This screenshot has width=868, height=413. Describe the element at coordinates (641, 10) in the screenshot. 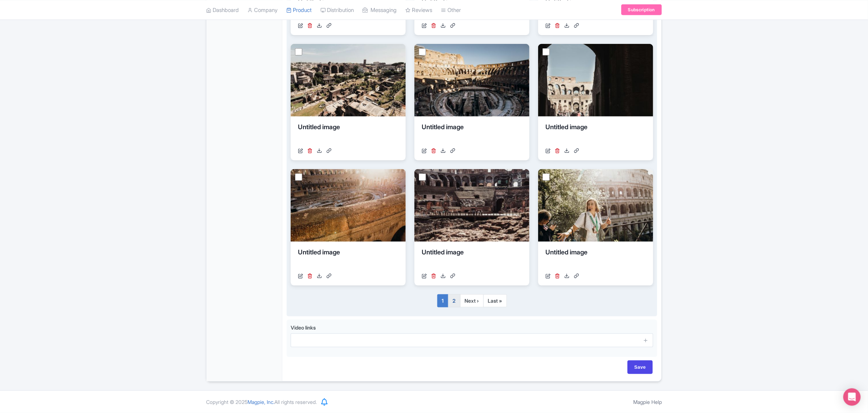

I see `a: Subscription` at that location.